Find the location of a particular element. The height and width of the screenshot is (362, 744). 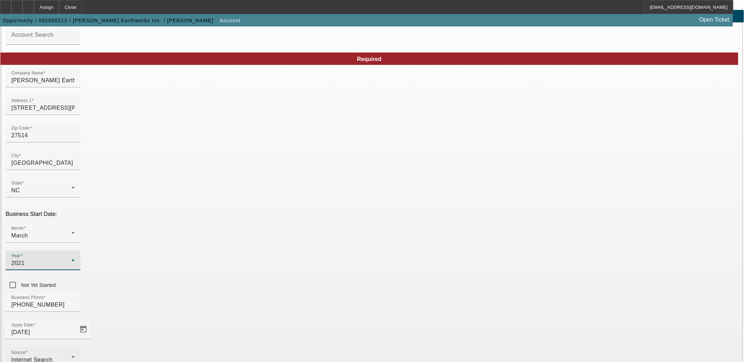

span: 2021 is located at coordinates (18, 263).